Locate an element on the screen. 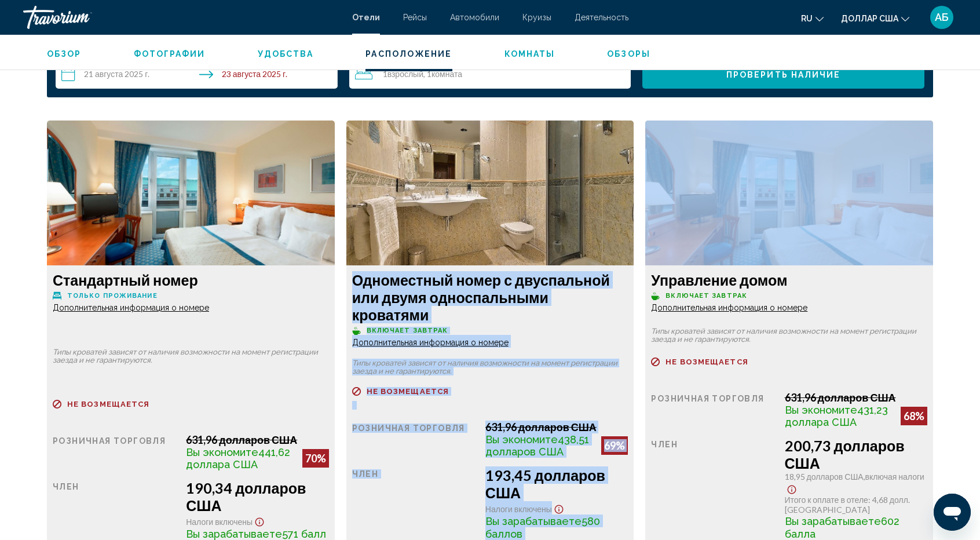  font: Проверить наличие is located at coordinates (784, 74).